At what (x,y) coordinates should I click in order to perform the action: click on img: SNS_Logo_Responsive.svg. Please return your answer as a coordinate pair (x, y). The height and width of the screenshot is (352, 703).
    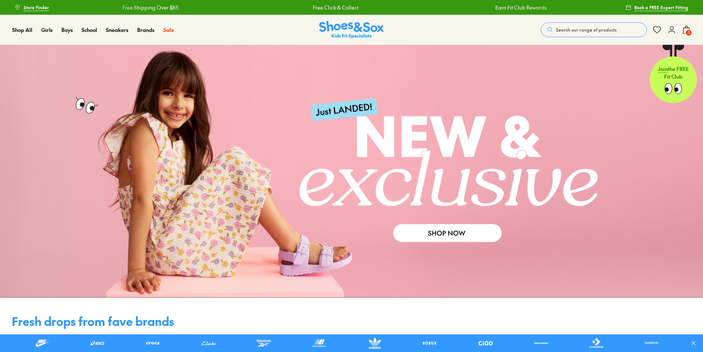
    Looking at the image, I should click on (352, 30).